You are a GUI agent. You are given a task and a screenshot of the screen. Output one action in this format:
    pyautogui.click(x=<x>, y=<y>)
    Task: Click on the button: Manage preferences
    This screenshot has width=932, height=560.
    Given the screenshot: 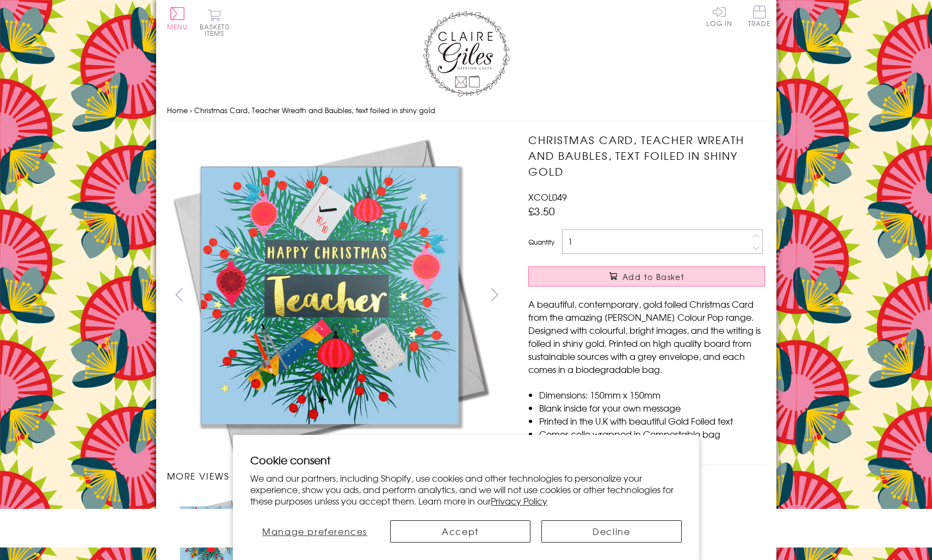 What is the action you would take?
    pyautogui.click(x=315, y=531)
    